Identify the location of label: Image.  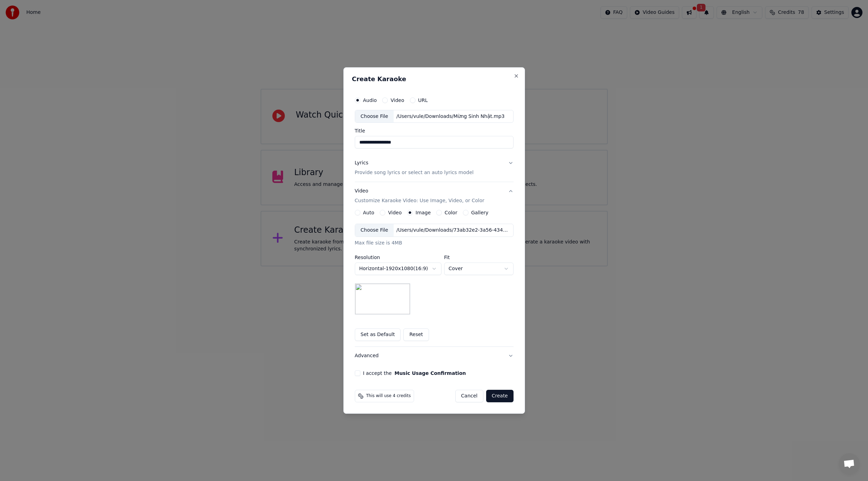
(423, 212).